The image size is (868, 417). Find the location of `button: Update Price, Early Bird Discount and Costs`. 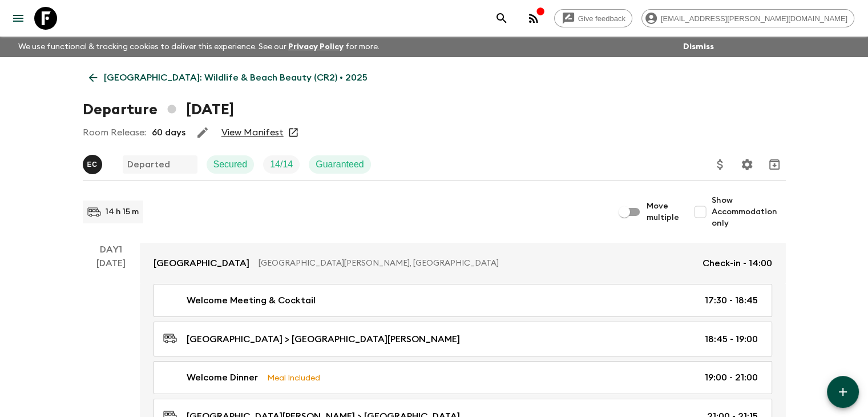

button: Update Price, Early Bird Discount and Costs is located at coordinates (720, 165).